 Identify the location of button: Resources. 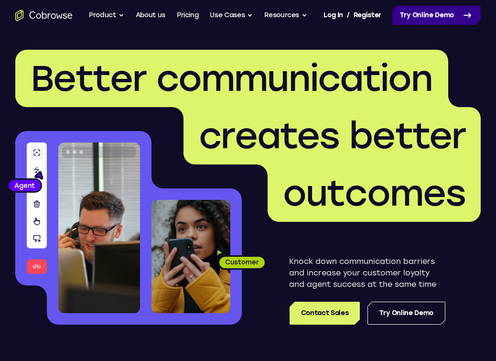
(286, 15).